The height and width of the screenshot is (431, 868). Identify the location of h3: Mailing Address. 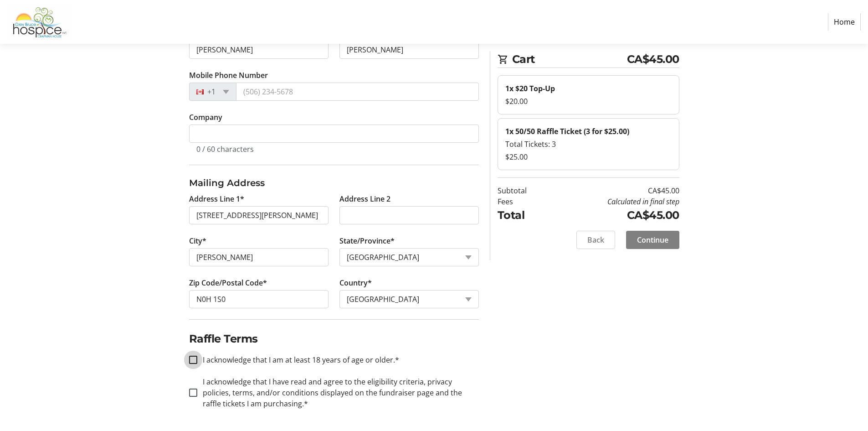
(334, 183).